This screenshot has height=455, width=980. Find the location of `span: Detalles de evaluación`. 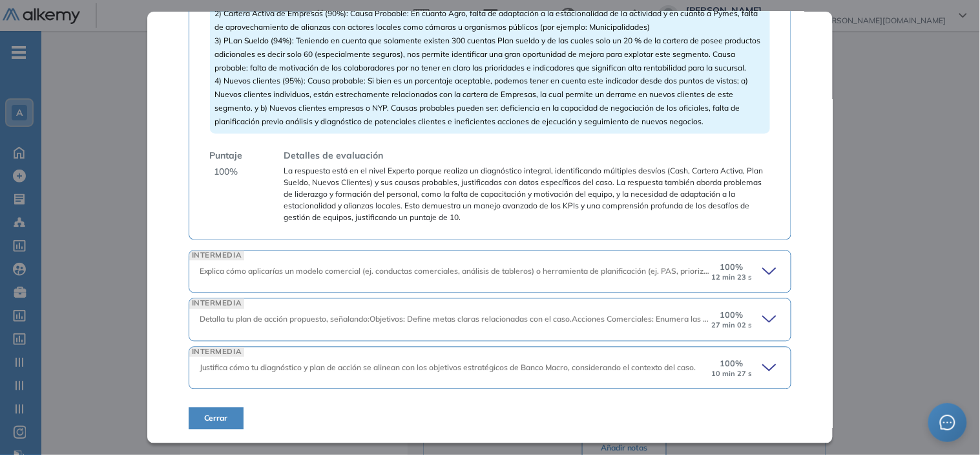

span: Detalles de evaluación is located at coordinates (334, 156).